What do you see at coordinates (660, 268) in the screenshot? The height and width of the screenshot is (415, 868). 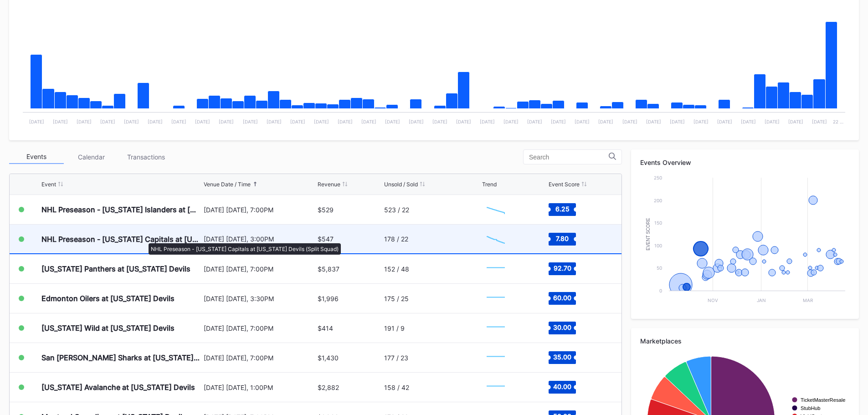 I see `text: 50` at bounding box center [660, 268].